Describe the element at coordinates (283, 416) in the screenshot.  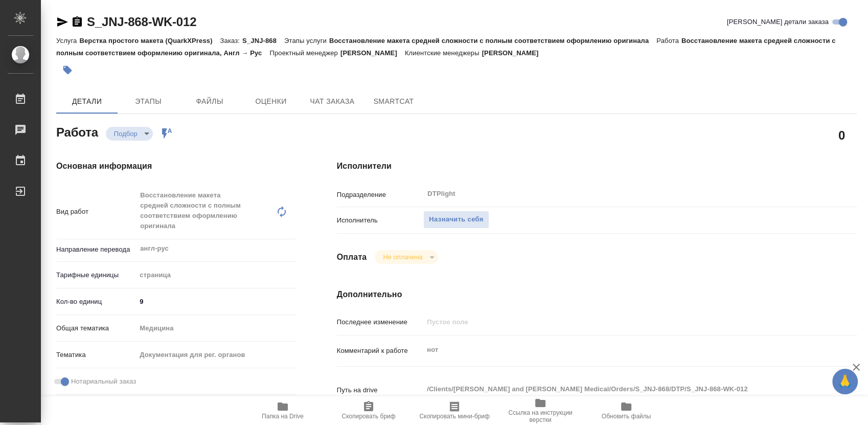
I see `span: Папка на Drive` at that location.